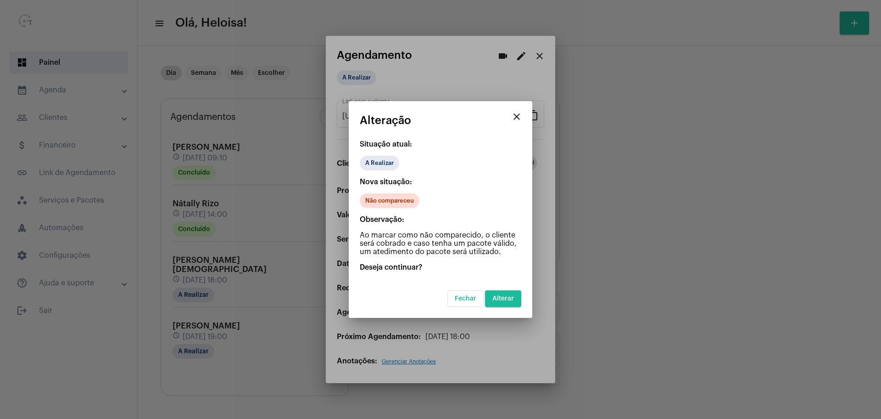  I want to click on mat-chip: A Realizar, so click(380, 163).